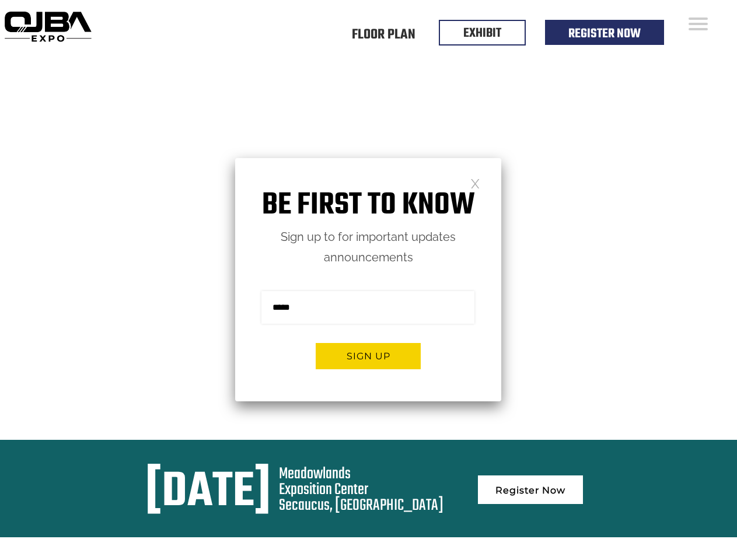  Describe the element at coordinates (368, 248) in the screenshot. I see `p: Sign up to for important updates announcements` at that location.